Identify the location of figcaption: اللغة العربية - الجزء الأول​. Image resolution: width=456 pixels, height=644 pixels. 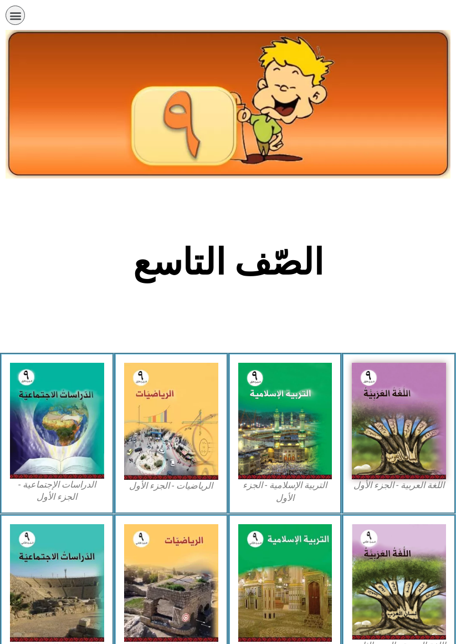
(399, 485).